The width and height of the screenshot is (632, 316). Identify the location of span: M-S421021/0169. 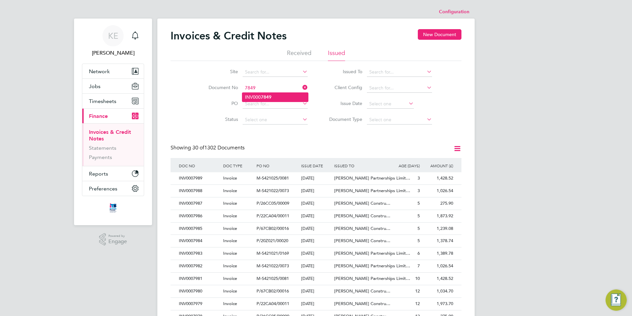
(273, 253).